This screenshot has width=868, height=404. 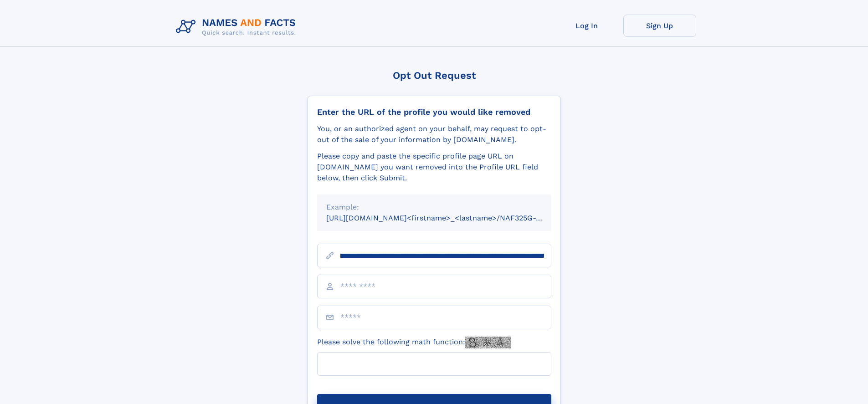 I want to click on label: Please solve the following math function:, so click(x=414, y=342).